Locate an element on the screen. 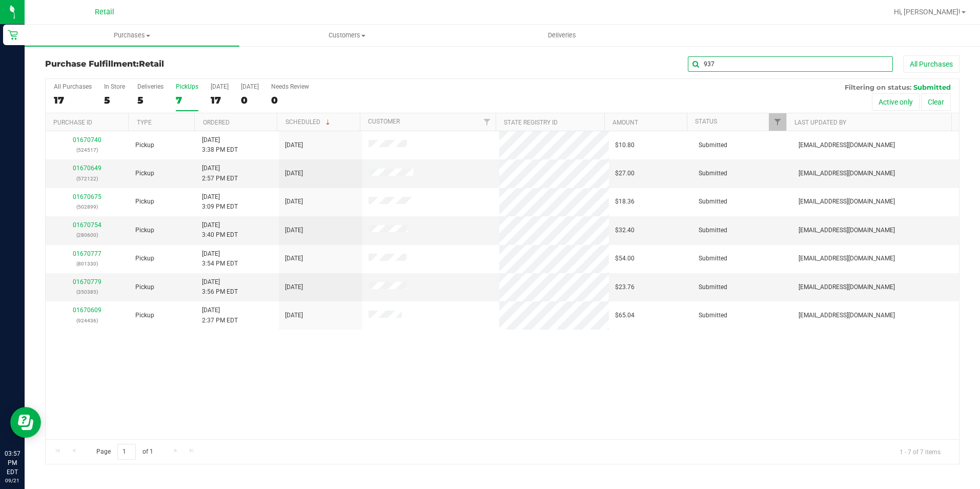 Image resolution: width=980 pixels, height=489 pixels. button: All Purchases is located at coordinates (931, 64).